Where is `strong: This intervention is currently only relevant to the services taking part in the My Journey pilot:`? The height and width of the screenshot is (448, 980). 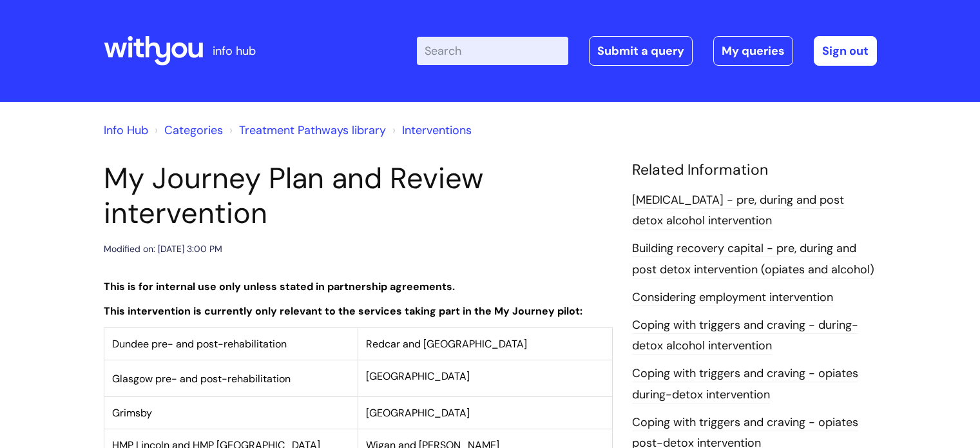 strong: This intervention is currently only relevant to the services taking part in the My Journey pilot: is located at coordinates (343, 311).